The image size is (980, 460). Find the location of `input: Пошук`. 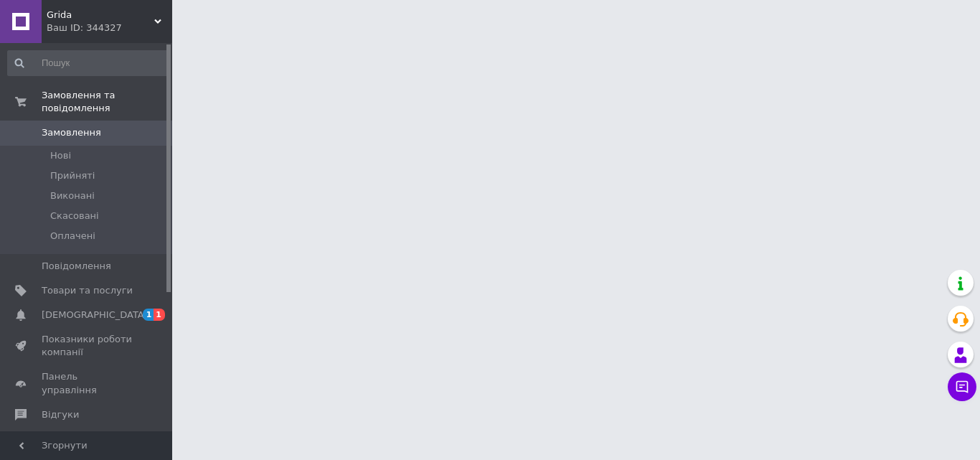

input: Пошук is located at coordinates (88, 63).